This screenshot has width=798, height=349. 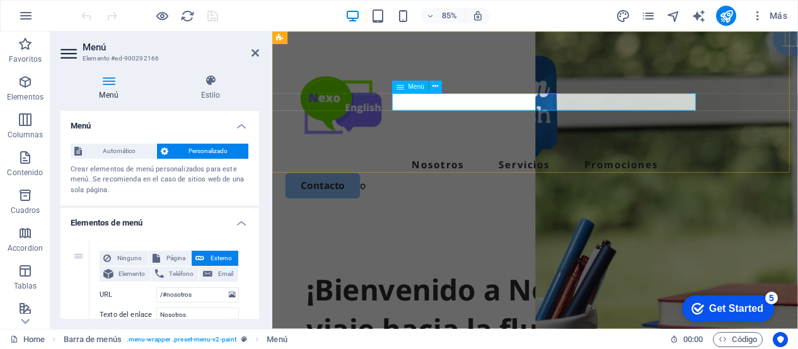 What do you see at coordinates (674, 16) in the screenshot?
I see `i: Navegador` at bounding box center [674, 16].